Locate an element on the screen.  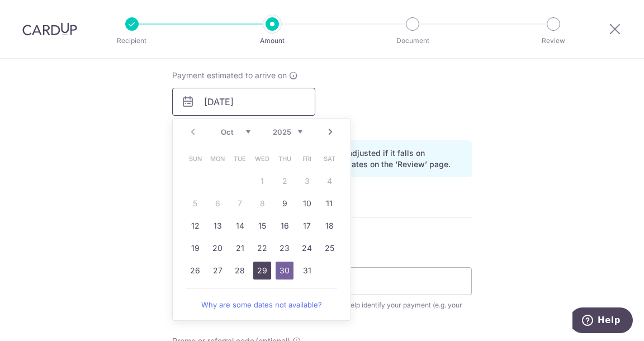
a: Why are some dates not available? is located at coordinates (262, 304).